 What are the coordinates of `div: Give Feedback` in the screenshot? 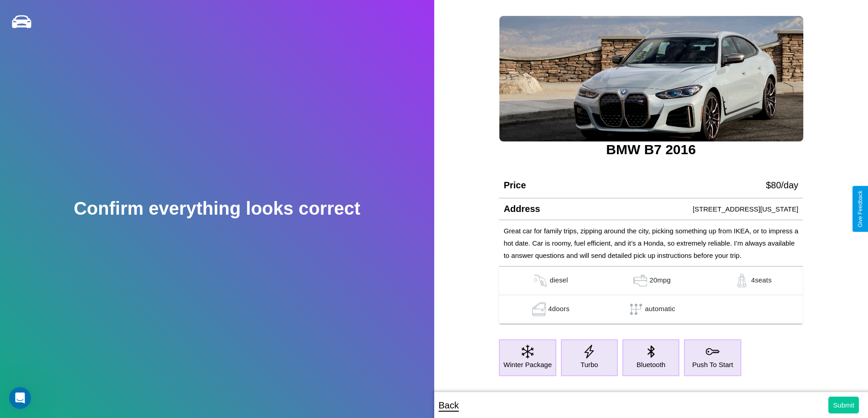 It's located at (860, 209).